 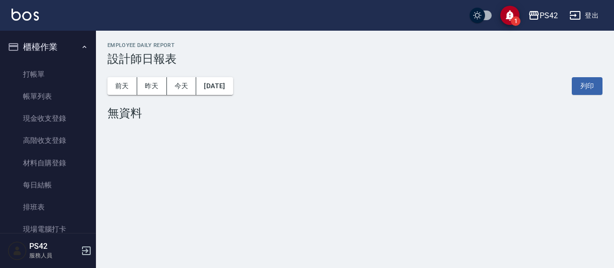 I want to click on a: 高階收支登錄, so click(x=48, y=141).